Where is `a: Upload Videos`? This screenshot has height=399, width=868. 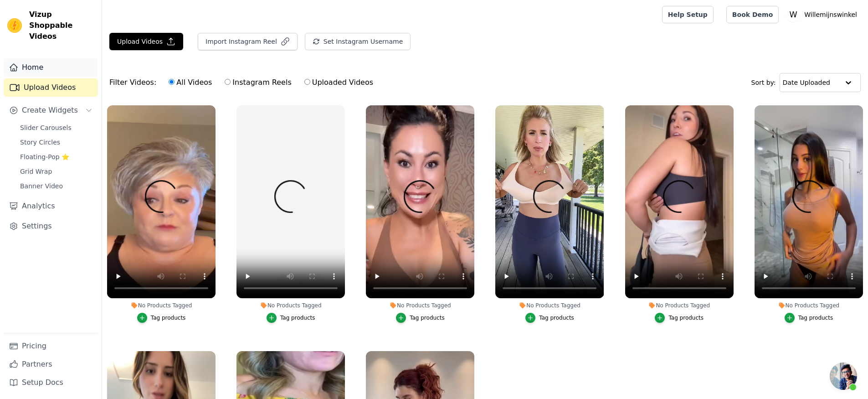 a: Upload Videos is located at coordinates (51, 87).